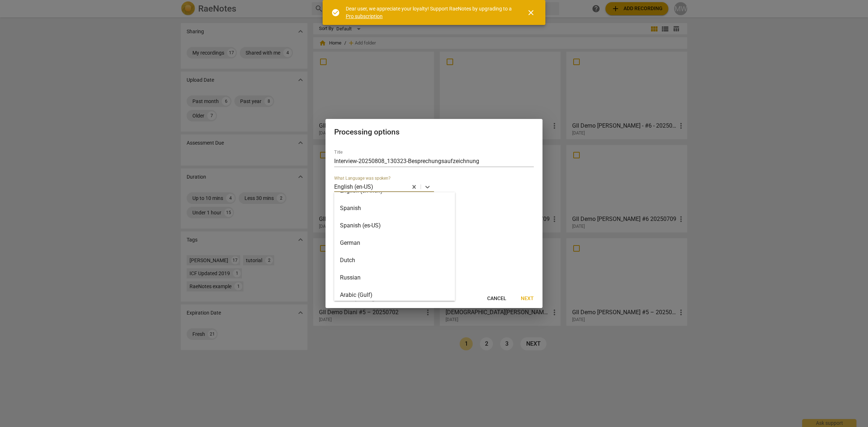 The width and height of the screenshot is (868, 427). What do you see at coordinates (531, 13) in the screenshot?
I see `button: Close` at bounding box center [531, 13].